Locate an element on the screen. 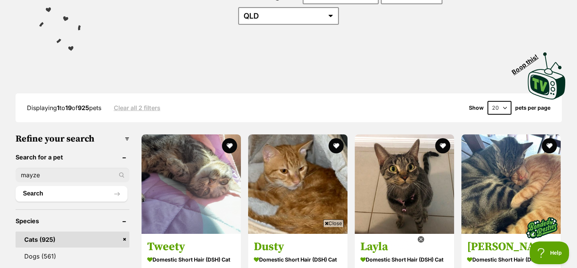 Image resolution: width=577 pixels, height=268 pixels. input: Toby is located at coordinates (72, 175).